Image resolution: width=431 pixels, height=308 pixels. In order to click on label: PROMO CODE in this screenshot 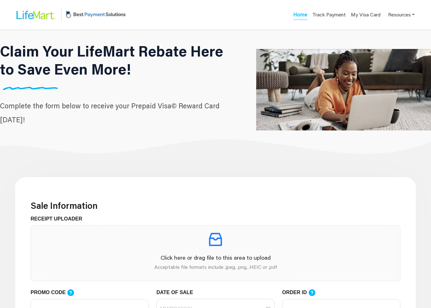, I will do `click(56, 292)`.